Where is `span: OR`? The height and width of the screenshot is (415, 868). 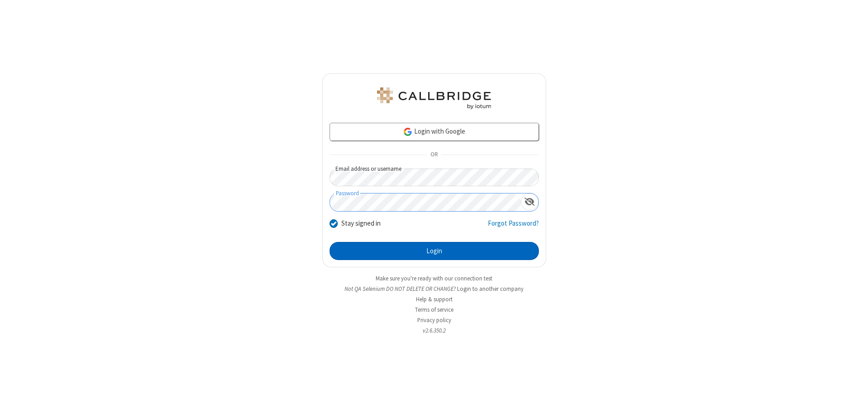
span: OR is located at coordinates (434, 155).